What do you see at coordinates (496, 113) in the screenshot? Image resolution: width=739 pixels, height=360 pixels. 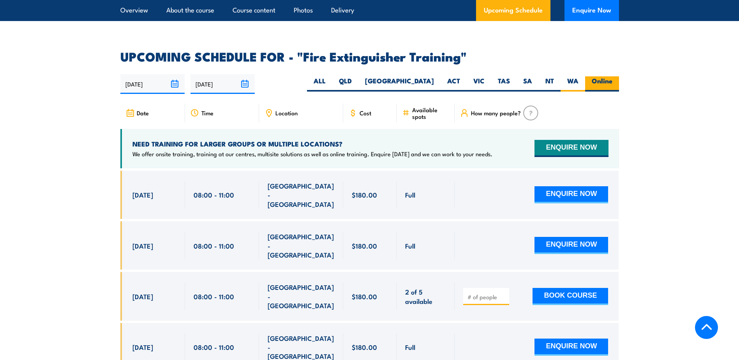 I see `span: How many people?` at bounding box center [496, 113].